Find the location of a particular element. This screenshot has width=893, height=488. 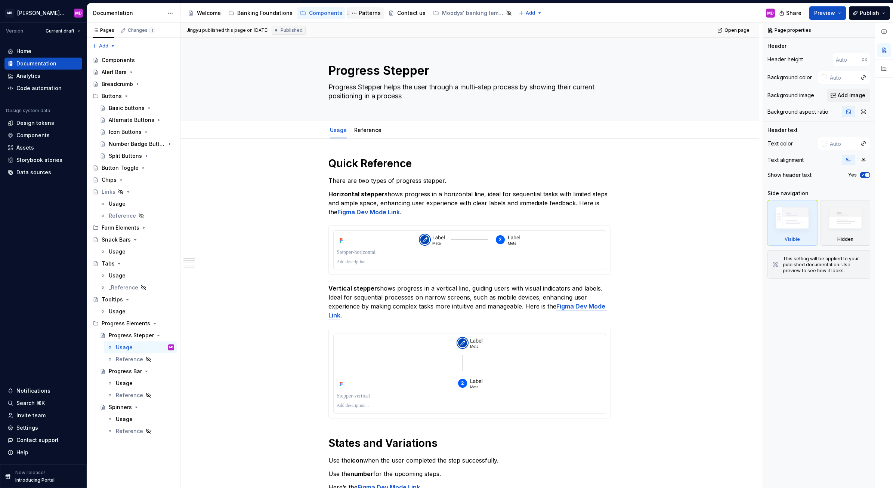

button: Notifications is located at coordinates (43, 391).